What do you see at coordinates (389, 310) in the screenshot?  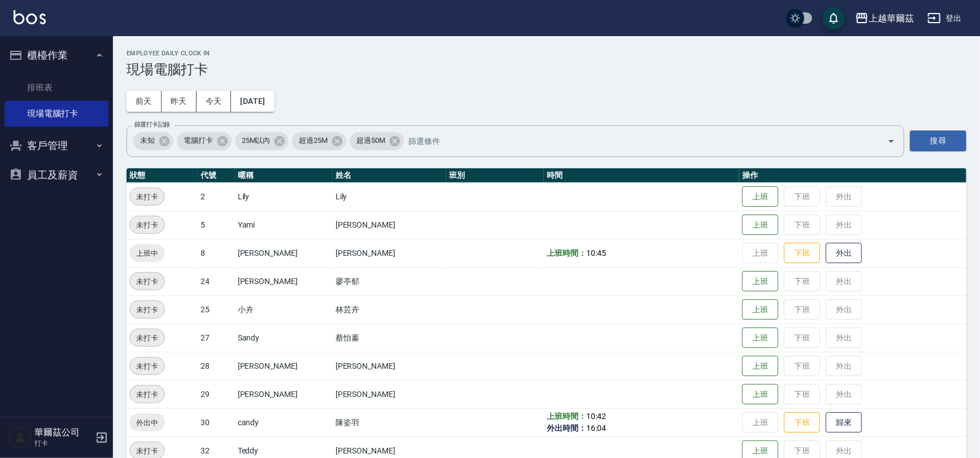 I see `td: 林芸卉` at bounding box center [389, 310].